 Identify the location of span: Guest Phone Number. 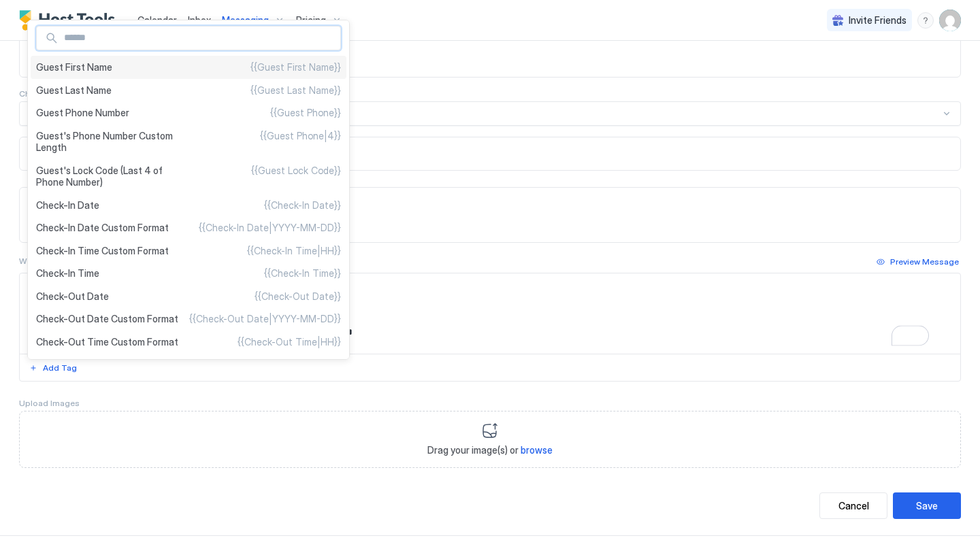
(82, 113).